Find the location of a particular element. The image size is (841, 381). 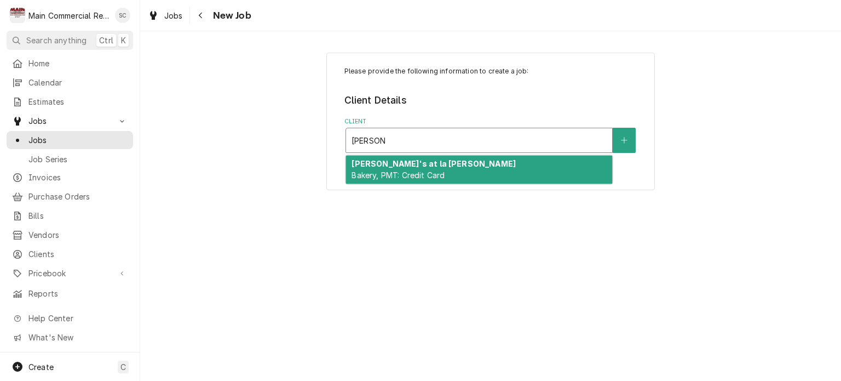

a: Calendar is located at coordinates (70, 82).